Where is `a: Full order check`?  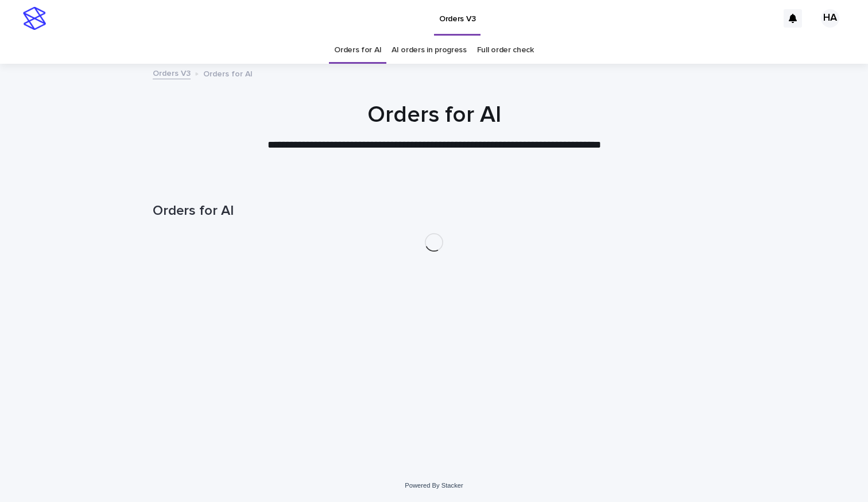 a: Full order check is located at coordinates (506, 50).